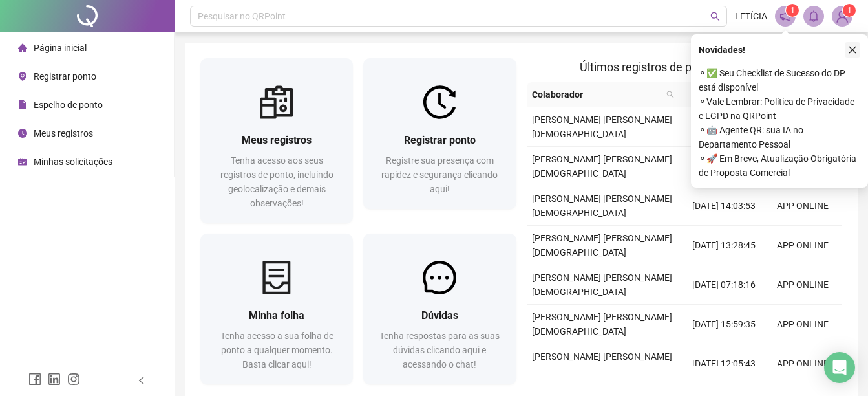 Image resolution: width=868 pixels, height=396 pixels. Describe the element at coordinates (22, 105) in the screenshot. I see `span: file` at that location.